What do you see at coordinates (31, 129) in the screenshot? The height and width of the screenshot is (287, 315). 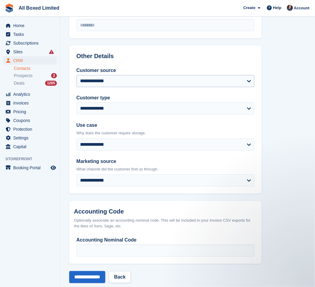 I see `span: Protection` at bounding box center [31, 129].